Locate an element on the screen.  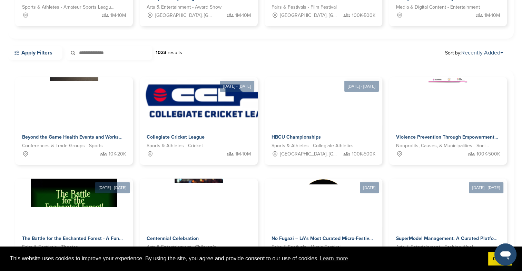
a: dismiss cookie message is located at coordinates (500, 259).